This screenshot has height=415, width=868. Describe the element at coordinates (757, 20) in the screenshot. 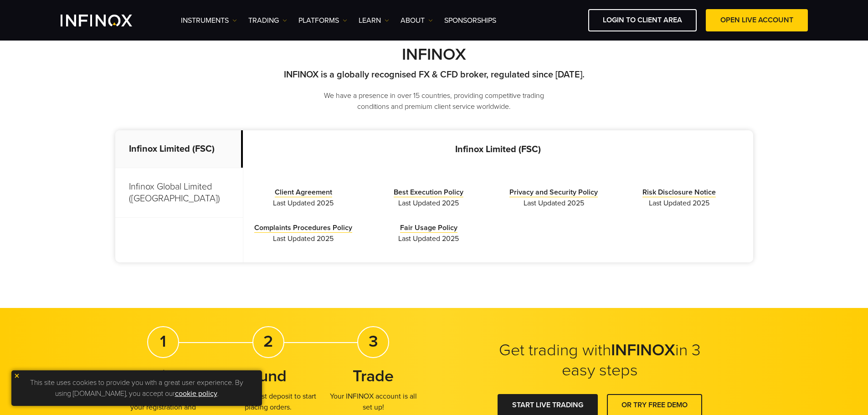

I see `a: OPEN LIVE ACCOUNT` at that location.